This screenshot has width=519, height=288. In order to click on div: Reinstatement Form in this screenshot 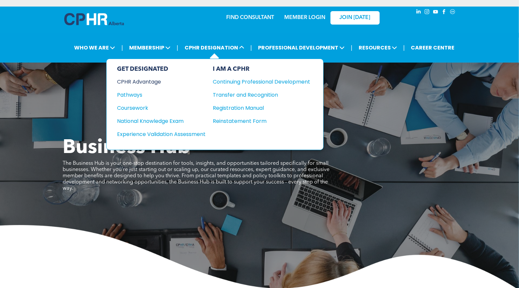, I will do `click(256, 121)`.